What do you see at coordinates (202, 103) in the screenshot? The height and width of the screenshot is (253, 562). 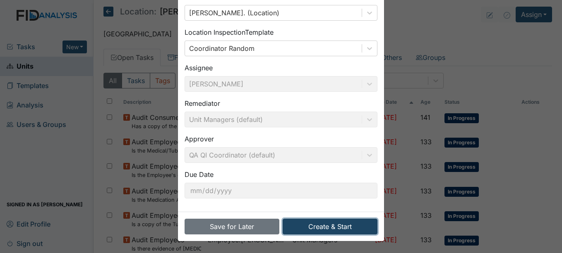 I see `label: Remediator` at bounding box center [202, 103].